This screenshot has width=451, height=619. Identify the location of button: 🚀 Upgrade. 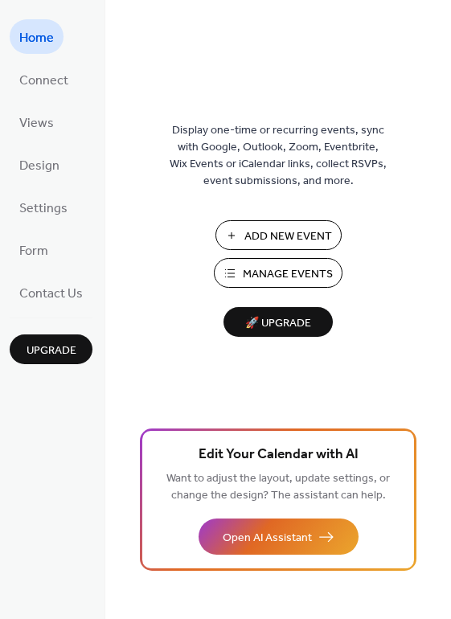
(278, 322).